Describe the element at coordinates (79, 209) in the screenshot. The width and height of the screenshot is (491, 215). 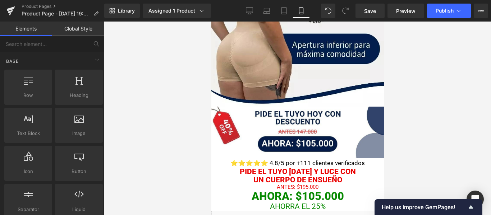
I see `span: Liquid` at that location.